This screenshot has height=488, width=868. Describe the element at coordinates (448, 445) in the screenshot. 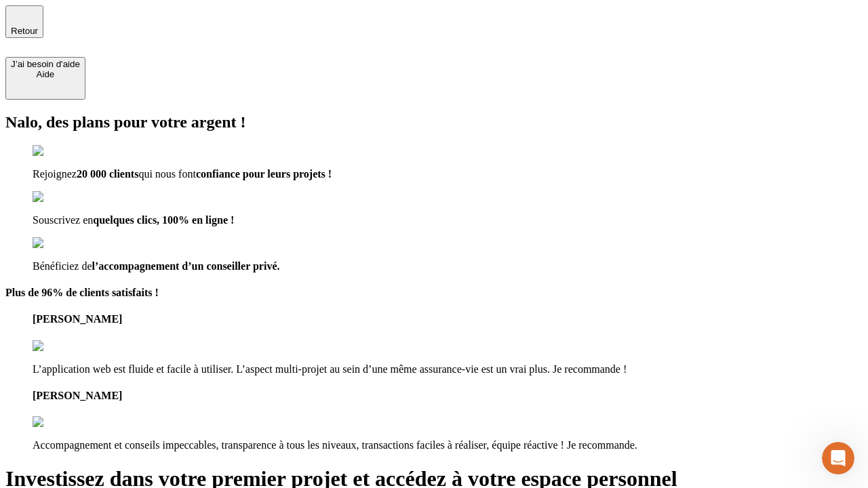

I see `p: Accompagnement et conseils impeccables, transparence à tous les niveaux, transactions faciles à r...` at that location.